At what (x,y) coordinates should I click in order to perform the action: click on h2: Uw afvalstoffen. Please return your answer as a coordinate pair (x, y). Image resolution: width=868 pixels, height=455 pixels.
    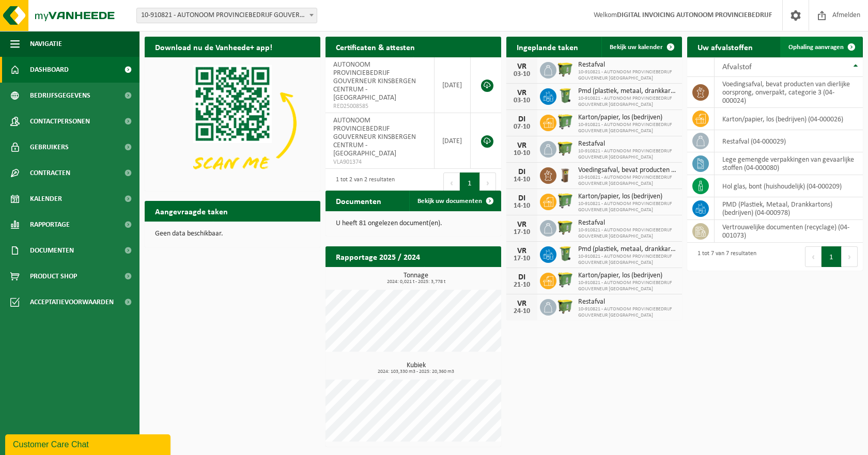
    Looking at the image, I should click on (725, 47).